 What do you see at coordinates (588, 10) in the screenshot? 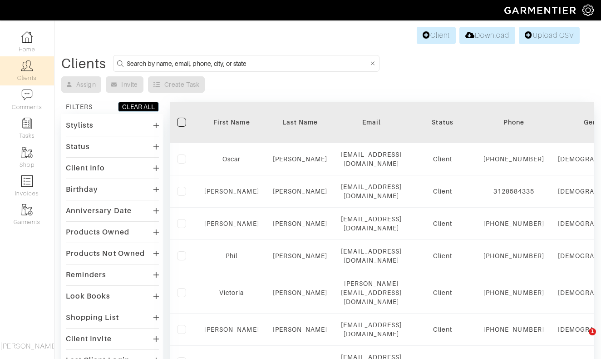
I see `img: gear-icon-white-bd11855cb880d31180b6d7d6211b90ccbf57a29d726f0c71d8c61bd08dd39cc2.png` at bounding box center [588, 10].